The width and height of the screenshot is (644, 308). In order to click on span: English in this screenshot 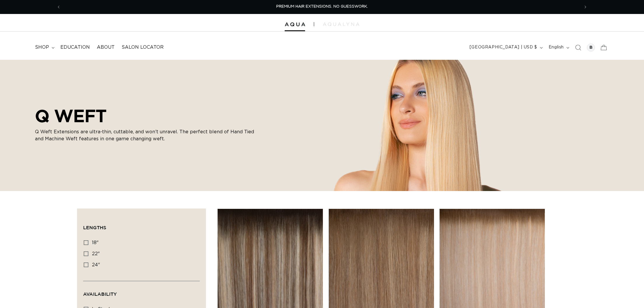, I will do `click(556, 47)`.